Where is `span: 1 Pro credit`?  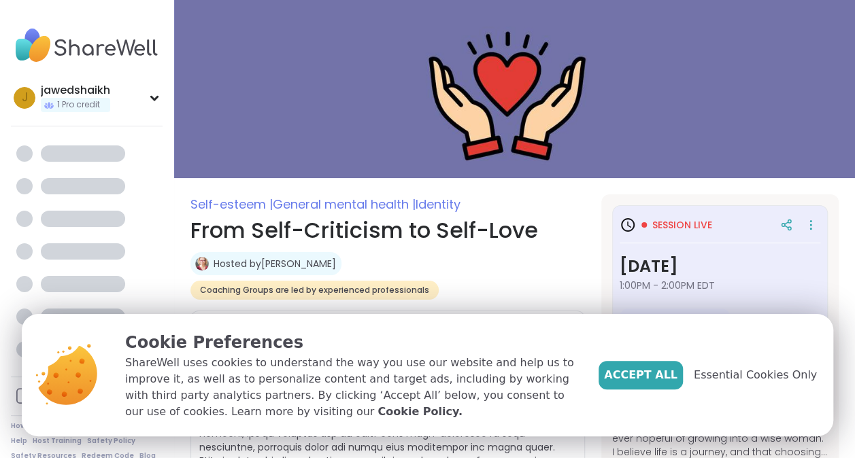 span: 1 Pro credit is located at coordinates (78, 105).